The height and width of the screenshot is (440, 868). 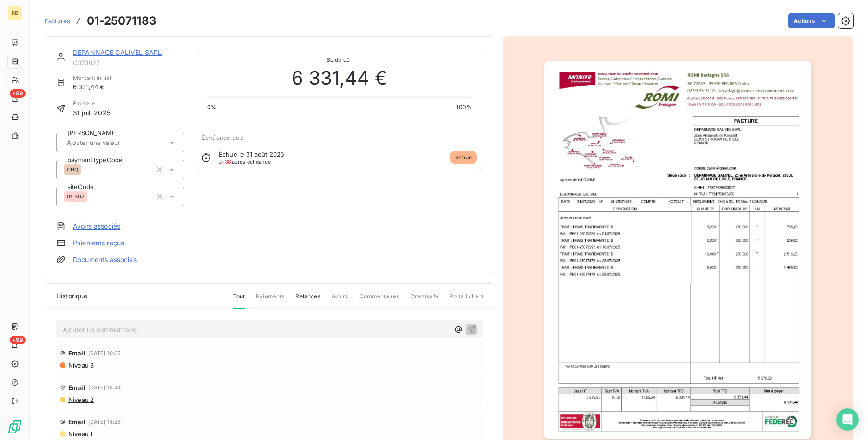 I want to click on span: Relances, so click(x=308, y=300).